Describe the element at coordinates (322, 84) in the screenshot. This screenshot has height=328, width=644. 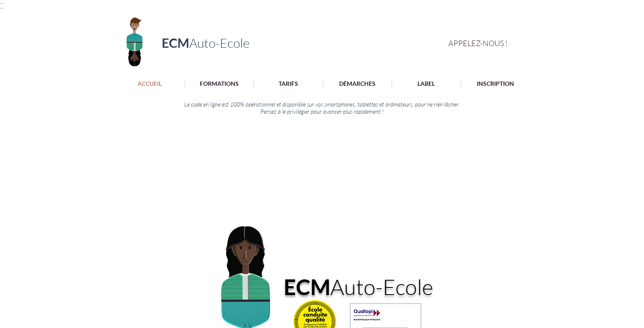
I see `nav: Site` at that location.